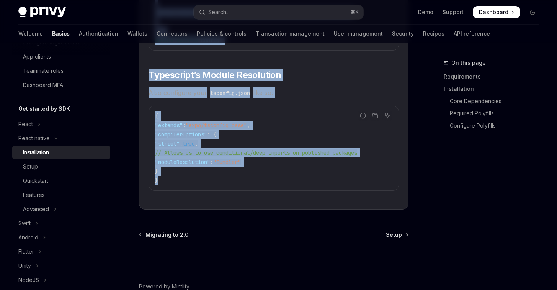  I want to click on div: Flutter, so click(26, 252).